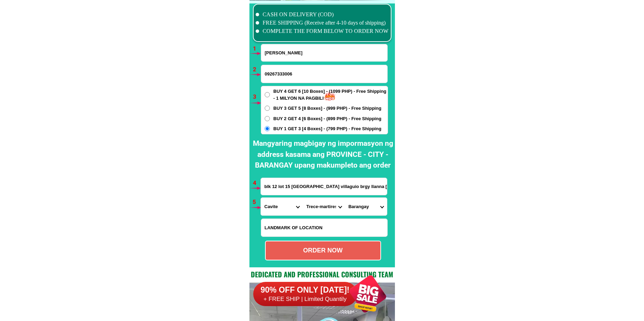 This screenshot has height=321, width=644. I want to click on select: Select commune, so click(366, 206).